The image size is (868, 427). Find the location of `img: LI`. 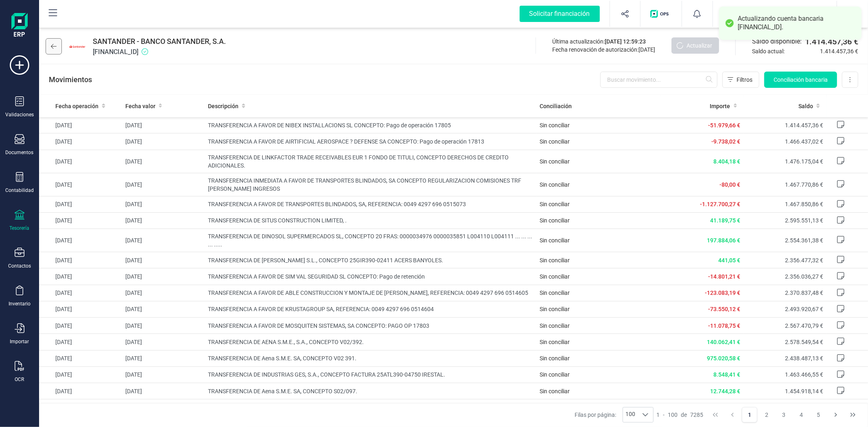

img: LI is located at coordinates (735, 14).